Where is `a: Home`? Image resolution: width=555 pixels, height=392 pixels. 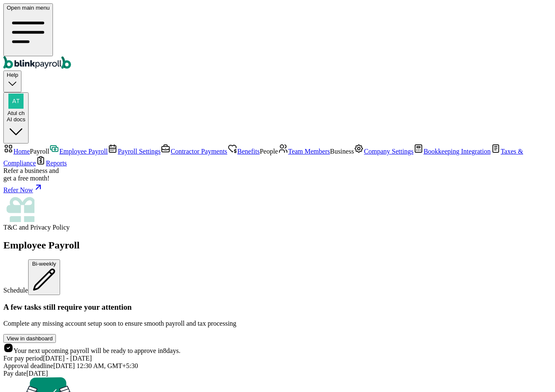
a: Home is located at coordinates (17, 151).